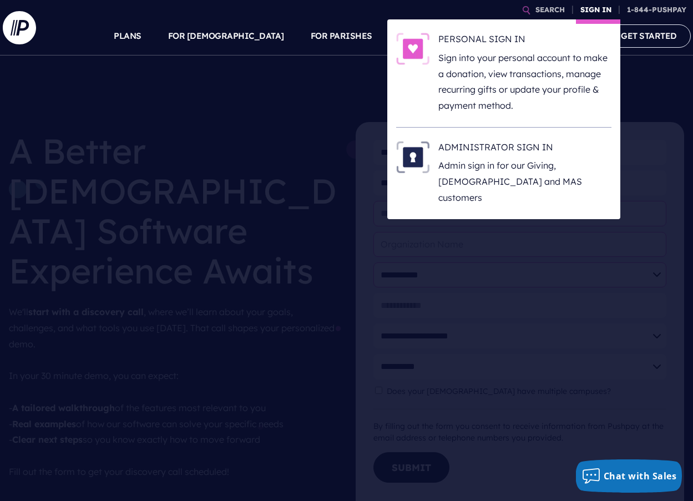 This screenshot has height=501, width=693. What do you see at coordinates (640, 476) in the screenshot?
I see `span: Chat with Sales` at bounding box center [640, 476].